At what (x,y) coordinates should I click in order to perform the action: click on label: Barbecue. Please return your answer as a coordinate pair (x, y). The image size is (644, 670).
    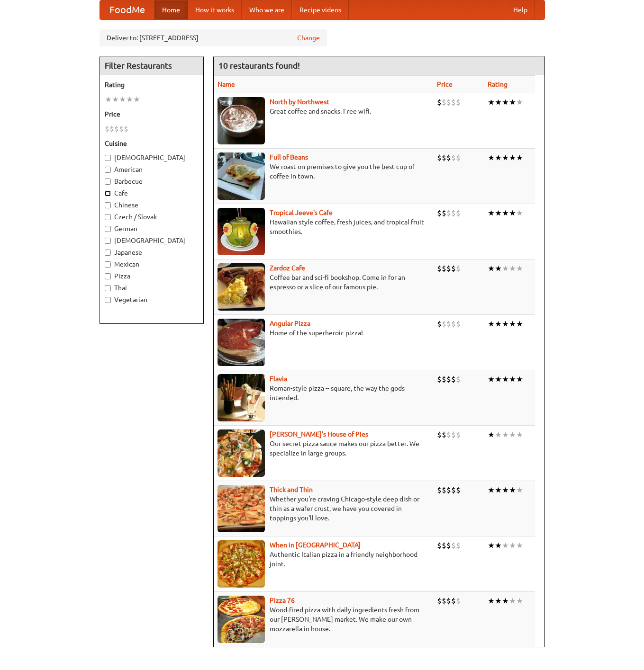
    Looking at the image, I should click on (151, 182).